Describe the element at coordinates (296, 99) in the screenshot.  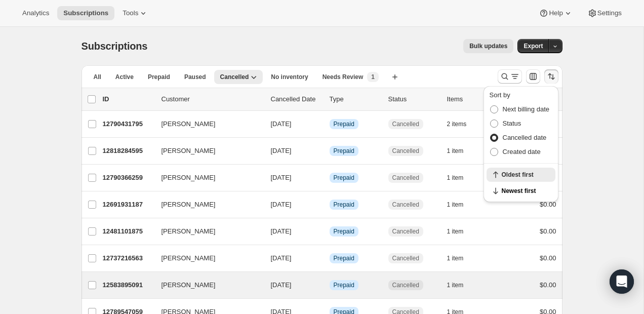
I see `p: Cancelled Date` at that location.